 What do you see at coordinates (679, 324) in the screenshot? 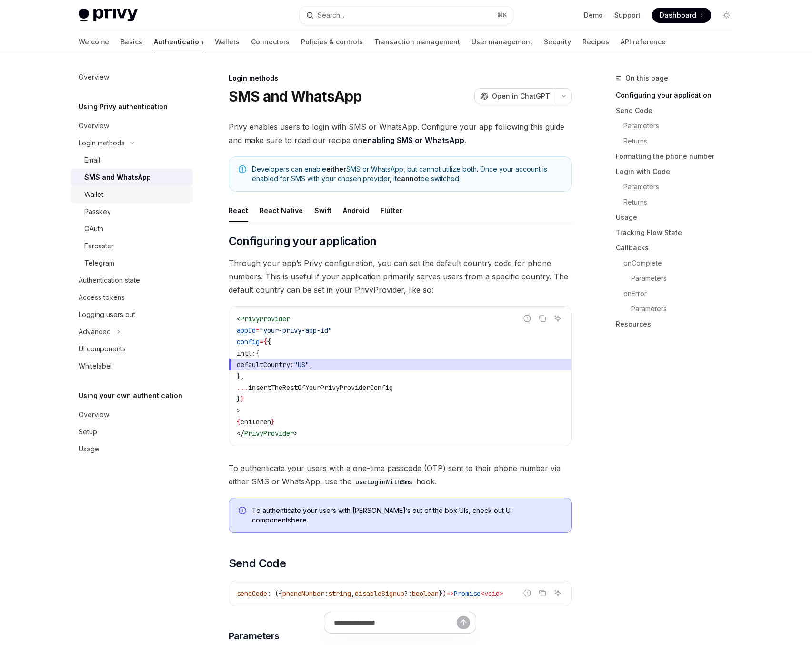
I see `a: Resources` at bounding box center [679, 324].